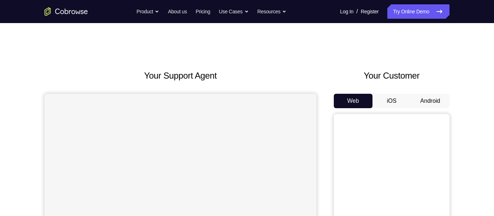 This screenshot has width=494, height=216. I want to click on a: Register, so click(369, 12).